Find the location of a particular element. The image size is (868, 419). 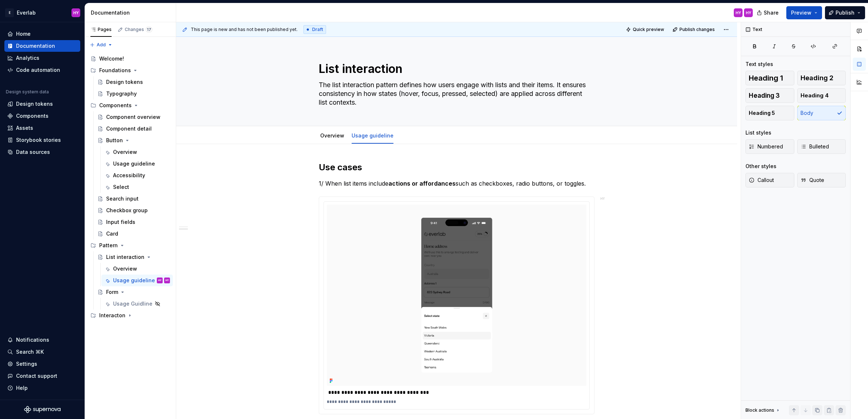

button: Publish is located at coordinates (845, 13).